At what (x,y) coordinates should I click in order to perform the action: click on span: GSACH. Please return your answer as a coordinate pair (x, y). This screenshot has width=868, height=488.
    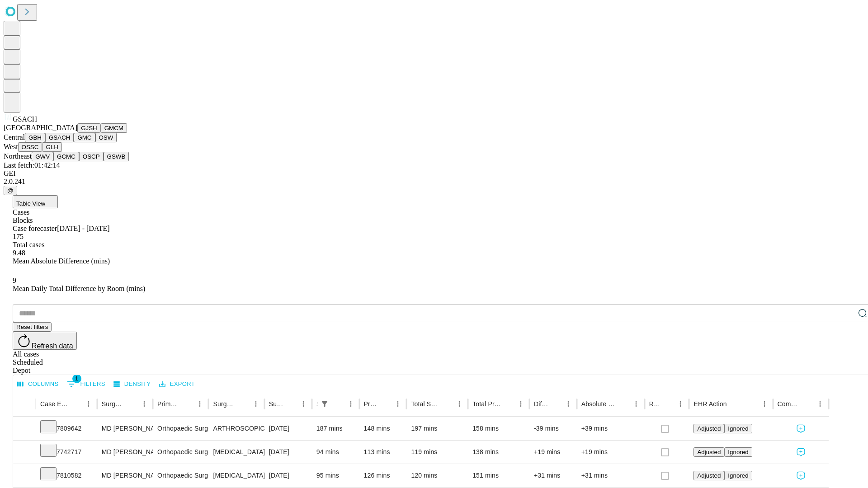
    Looking at the image, I should click on (25, 119).